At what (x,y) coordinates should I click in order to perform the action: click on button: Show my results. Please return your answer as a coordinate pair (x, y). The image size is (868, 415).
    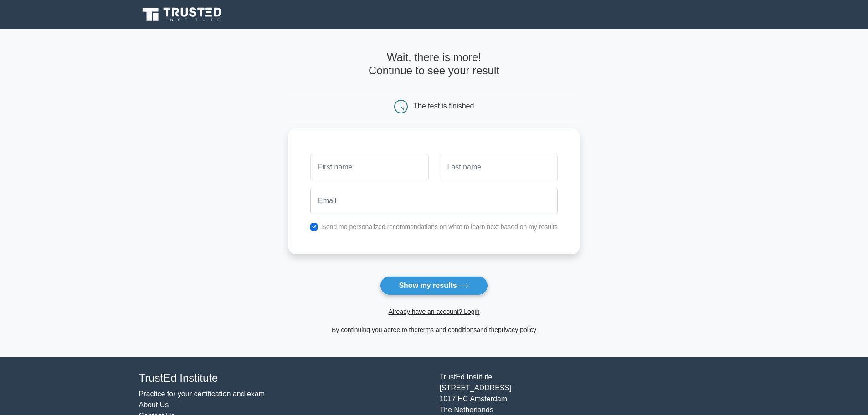
    Looking at the image, I should click on (433, 285).